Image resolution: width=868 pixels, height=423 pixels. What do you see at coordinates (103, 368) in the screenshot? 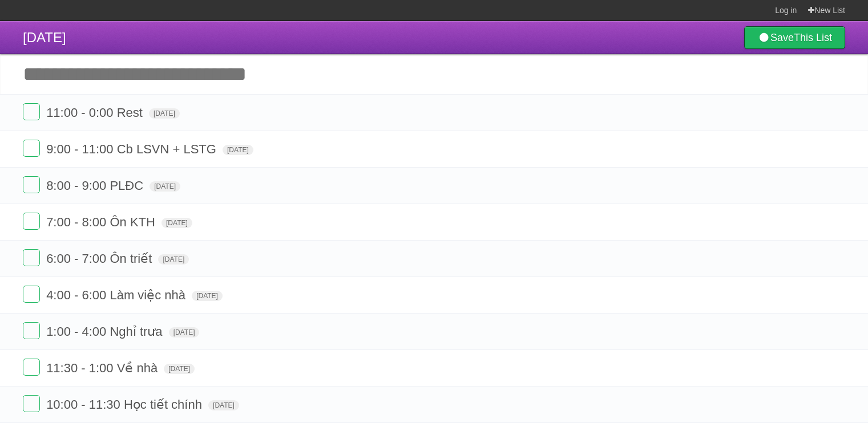
I see `span: 11:30 - 1:00 Về nhà` at bounding box center [103, 368].